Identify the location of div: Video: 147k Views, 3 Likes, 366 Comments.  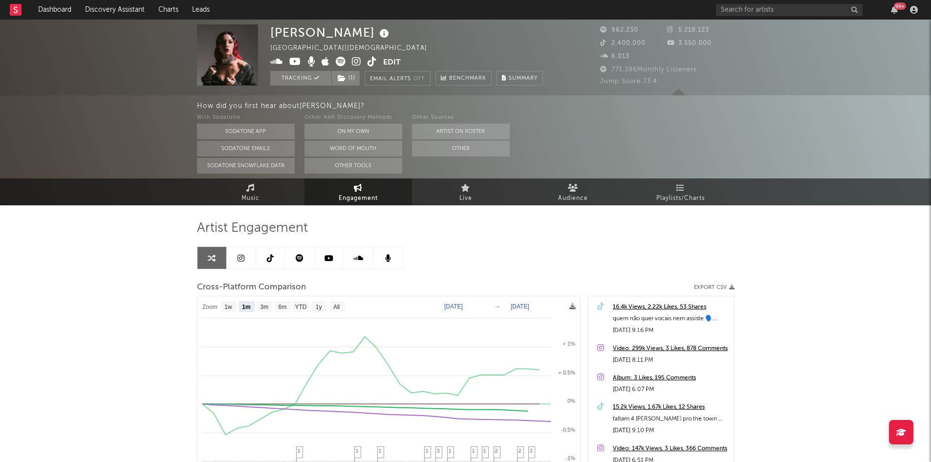
(671, 449).